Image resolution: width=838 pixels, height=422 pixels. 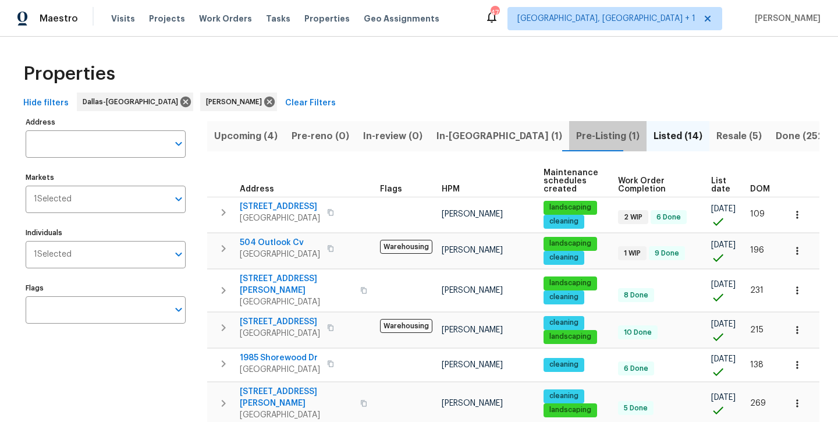 I want to click on span: Work Order Completion, so click(x=655, y=185).